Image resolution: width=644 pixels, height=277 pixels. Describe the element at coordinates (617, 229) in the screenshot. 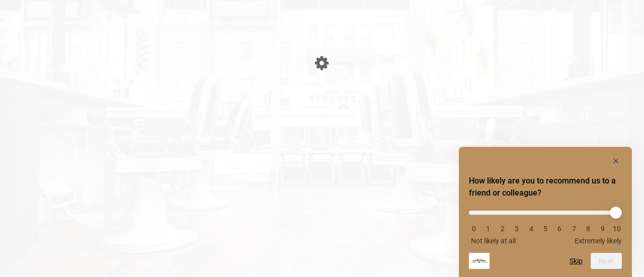

I see `li: 10` at that location.